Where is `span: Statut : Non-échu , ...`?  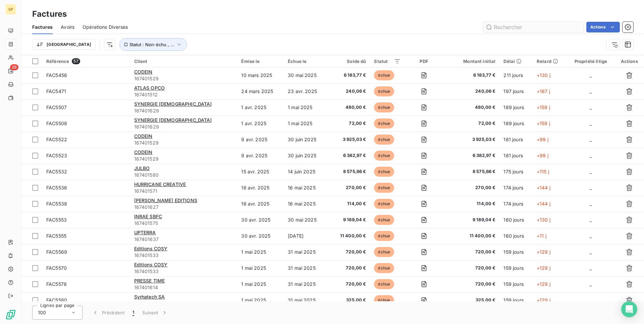
span: Statut : Non-échu , ... is located at coordinates (152, 44).